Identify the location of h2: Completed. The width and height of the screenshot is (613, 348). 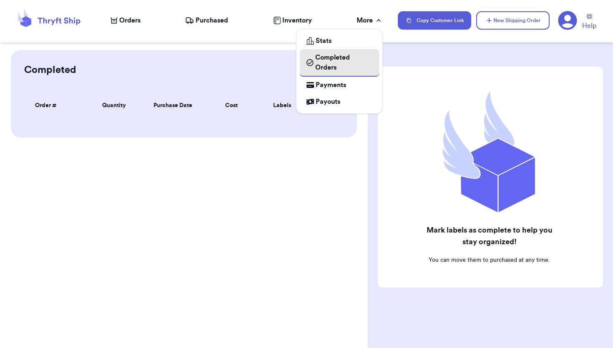
(50, 70).